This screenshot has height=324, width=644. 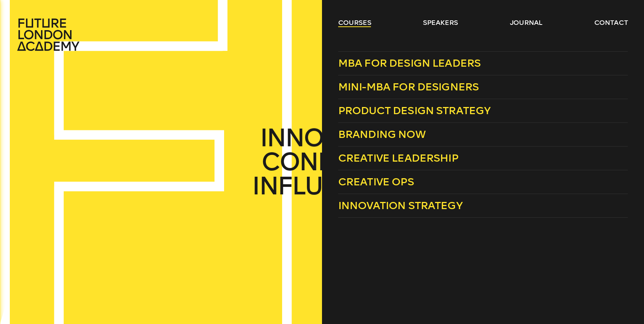 What do you see at coordinates (483, 135) in the screenshot?
I see `a: Branding Now` at bounding box center [483, 135].